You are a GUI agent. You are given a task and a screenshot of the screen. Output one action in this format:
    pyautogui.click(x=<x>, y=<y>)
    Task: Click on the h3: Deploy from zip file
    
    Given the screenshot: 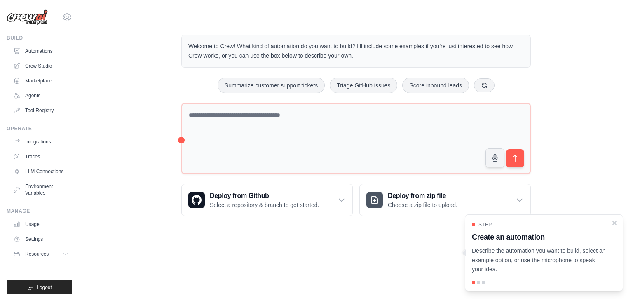 What is the action you would take?
    pyautogui.click(x=422, y=196)
    